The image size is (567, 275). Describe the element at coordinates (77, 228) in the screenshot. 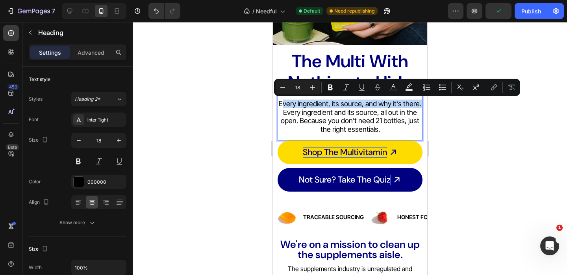

I see `h2: We're on a mission to clean up the supplements aisle.` at that location.